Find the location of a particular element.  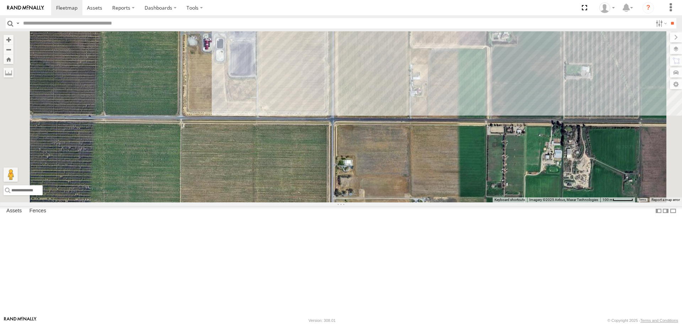

label: Dock Summary Table to the Left is located at coordinates (659, 211).